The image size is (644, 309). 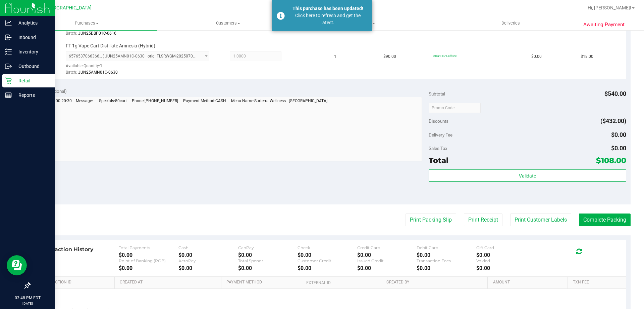 I want to click on div: Debit Card, so click(x=446, y=248).